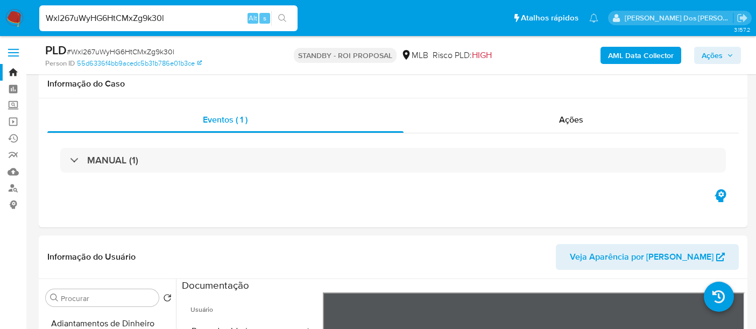 The height and width of the screenshot is (329, 756). Describe the element at coordinates (414, 55) in the screenshot. I see `div: MLB` at that location.